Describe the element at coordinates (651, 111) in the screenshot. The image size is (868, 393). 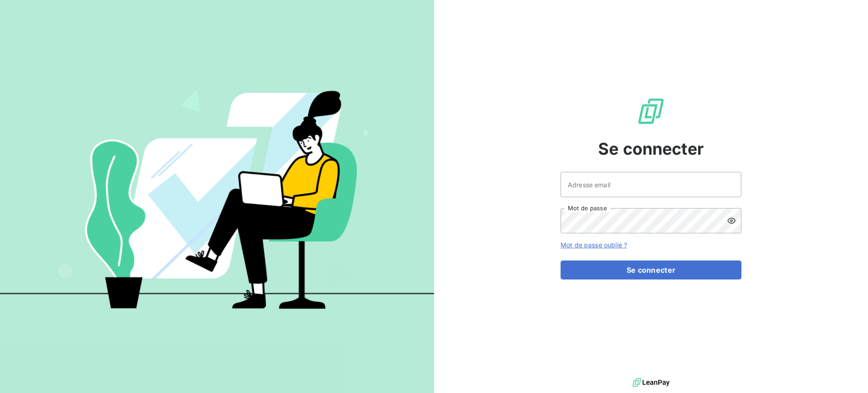
I see `img: Logo LeanPay` at that location.